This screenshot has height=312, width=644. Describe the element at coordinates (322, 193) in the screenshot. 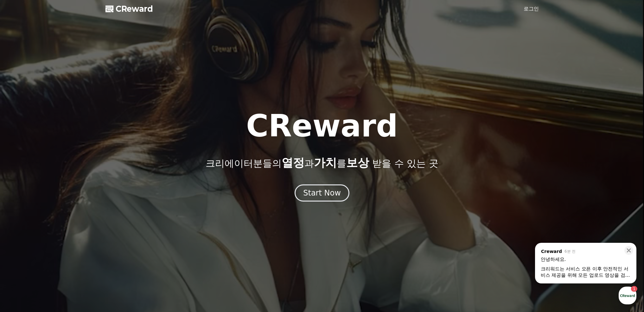

I see `button: Start Now` at that location.